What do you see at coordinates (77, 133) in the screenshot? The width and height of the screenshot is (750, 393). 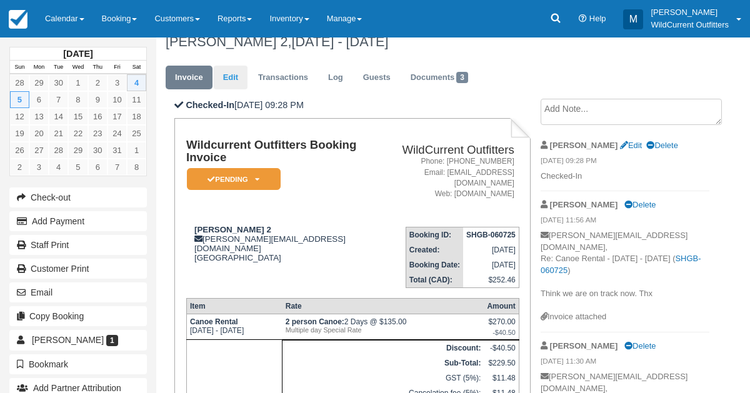 I see `a: 22` at bounding box center [77, 133].